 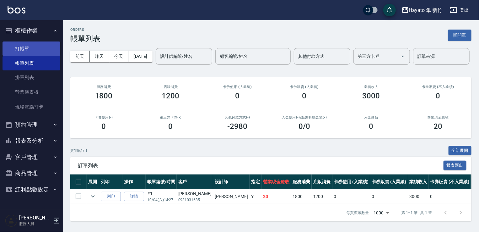 What do you see at coordinates (31, 63) in the screenshot?
I see `a: 帳單列表` at bounding box center [31, 63].